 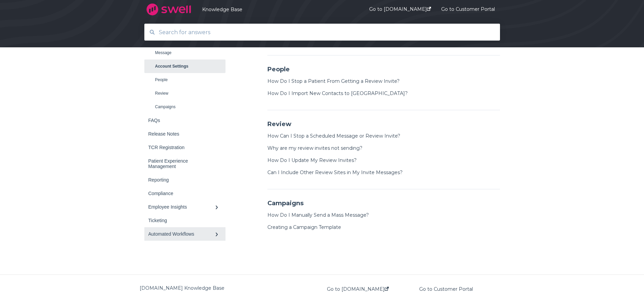 What do you see at coordinates (182, 164) in the screenshot?
I see `div: Patient Experience Management` at bounding box center [182, 164].